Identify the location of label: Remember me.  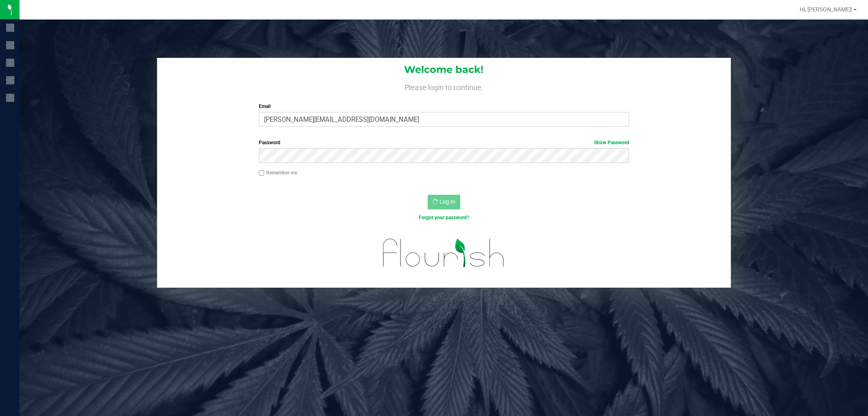
(278, 173).